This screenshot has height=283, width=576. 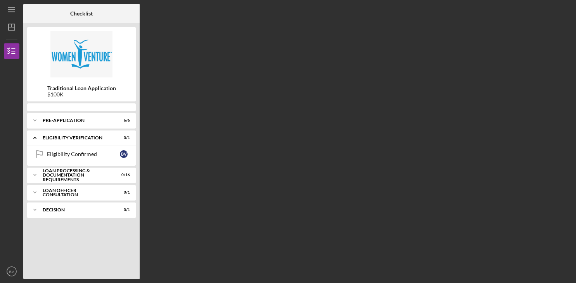 I want to click on button: BV, so click(x=12, y=272).